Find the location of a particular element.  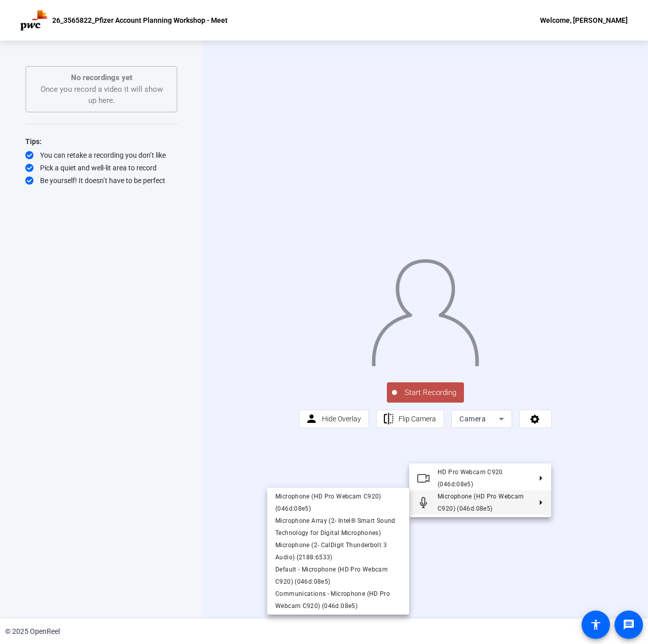

span: Microphone Array (2- Intel® Smart Sound Technology for Digital Microphones) is located at coordinates (336, 526).